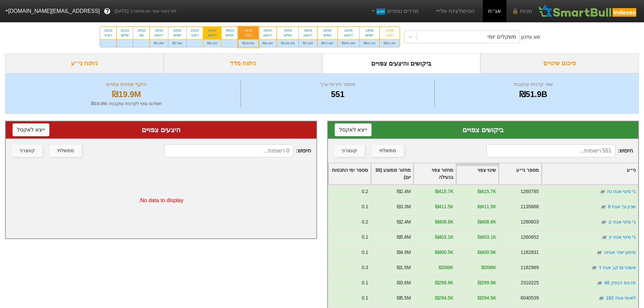  What do you see at coordinates (327, 43) in the screenshot?
I see `div: ₪71.6M` at bounding box center [327, 43].